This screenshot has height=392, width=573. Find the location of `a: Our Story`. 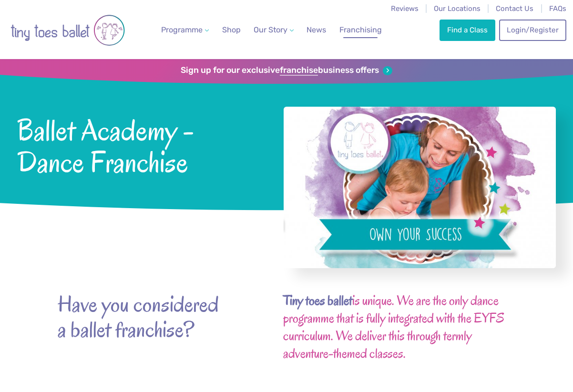

a: Our Story is located at coordinates (273, 30).